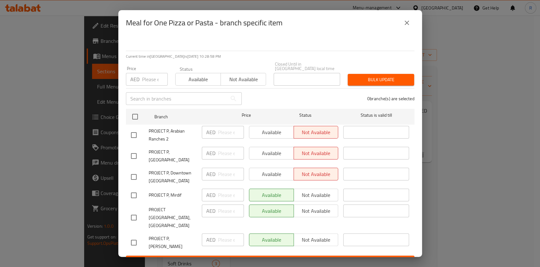 This screenshot has height=267, width=540. Describe the element at coordinates (198, 79) in the screenshot. I see `span: Available` at that location.